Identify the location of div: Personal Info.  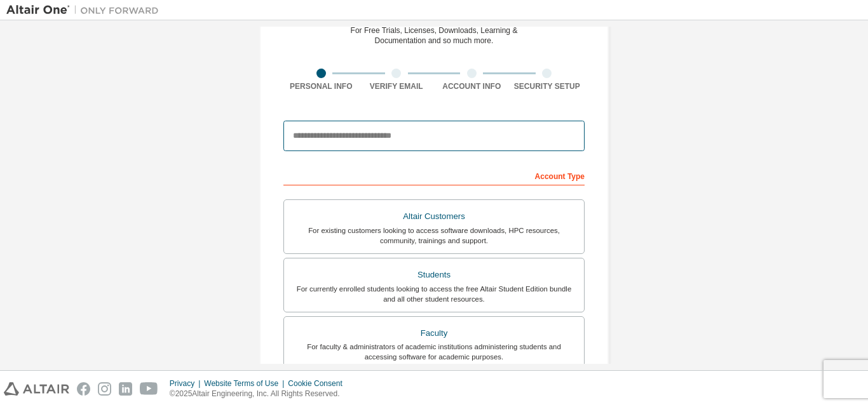
(321, 86).